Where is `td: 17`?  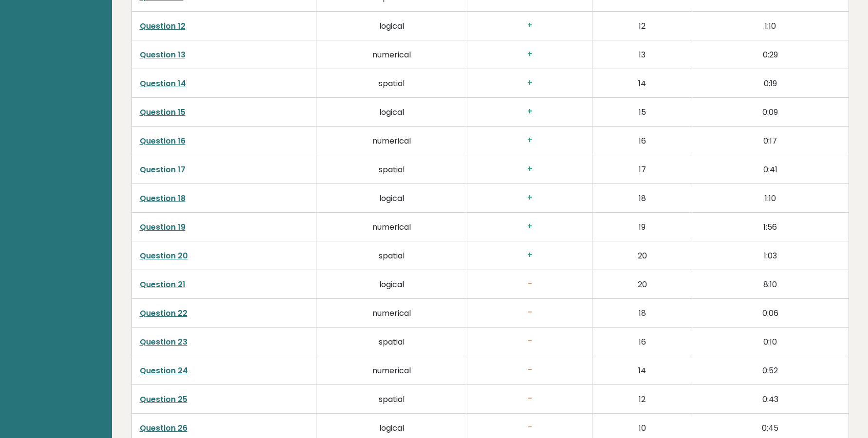
td: 17 is located at coordinates (642, 169).